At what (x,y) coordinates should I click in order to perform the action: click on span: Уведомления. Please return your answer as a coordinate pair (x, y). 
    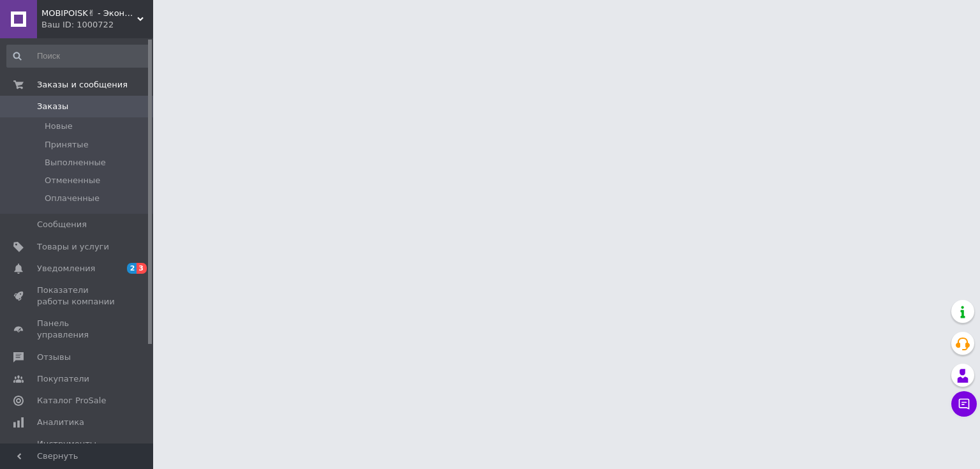
    Looking at the image, I should click on (66, 268).